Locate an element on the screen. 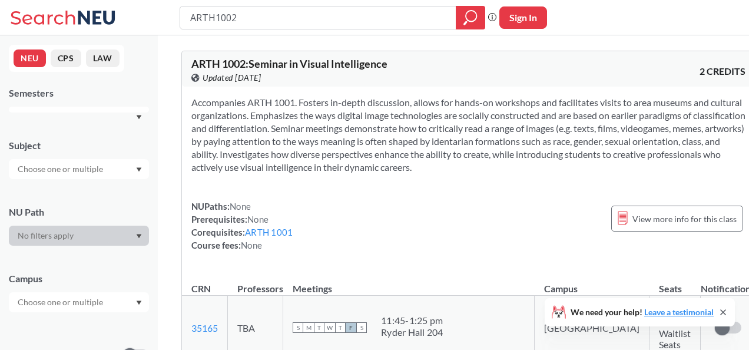 The image size is (749, 350). span: F is located at coordinates (351, 328).